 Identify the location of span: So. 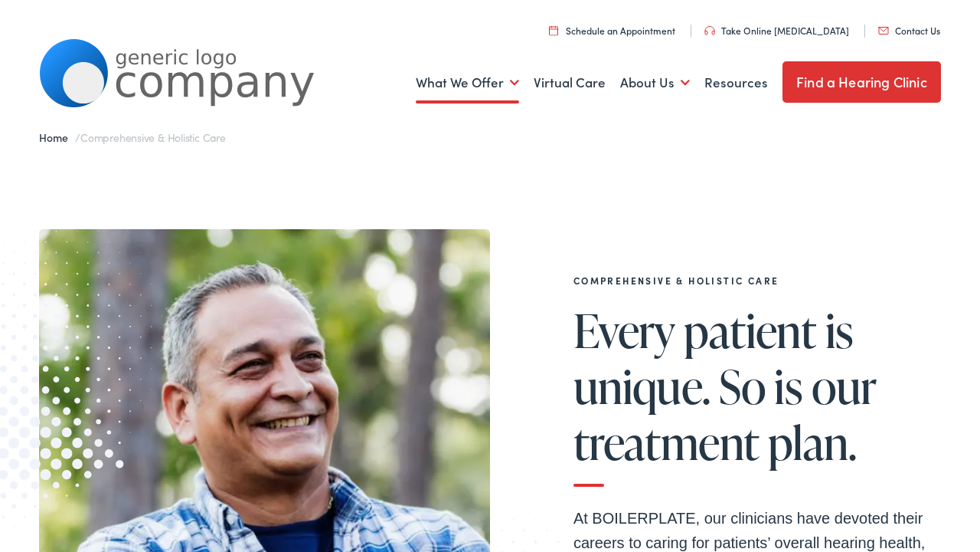
(742, 386).